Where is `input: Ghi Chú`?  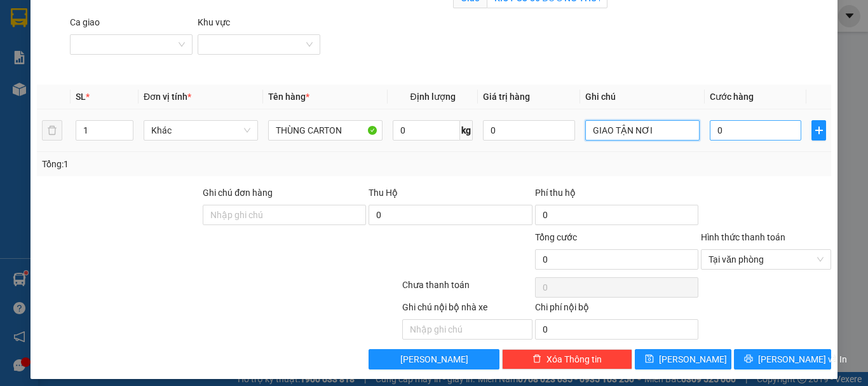 input: Ghi Chú is located at coordinates (643, 130).